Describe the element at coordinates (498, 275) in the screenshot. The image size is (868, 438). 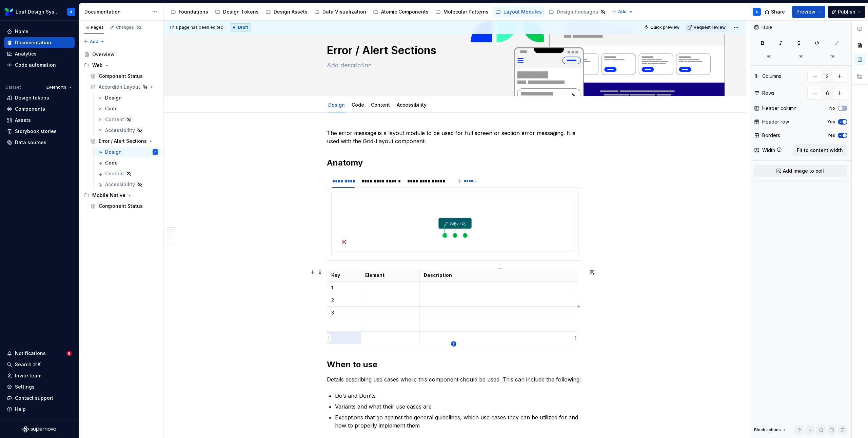
I see `p: Description` at that location.